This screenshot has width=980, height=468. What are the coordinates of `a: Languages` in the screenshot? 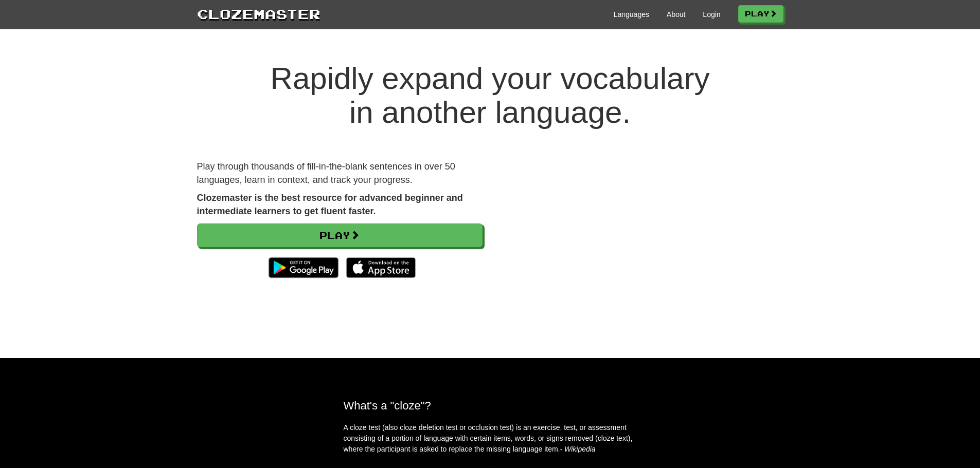 It's located at (631, 14).